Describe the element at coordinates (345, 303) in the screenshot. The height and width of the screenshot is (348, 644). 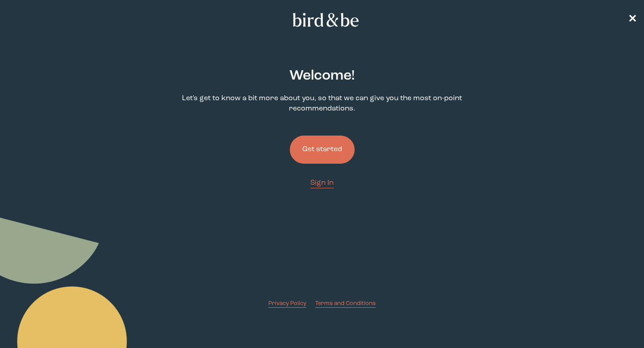
I see `span: Terms and Conditions` at that location.